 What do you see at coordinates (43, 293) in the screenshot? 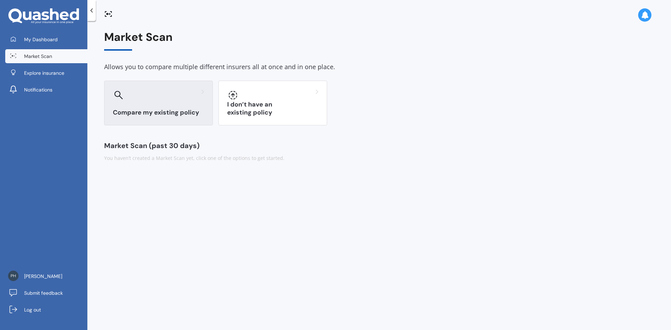
I see `span: Submit feedback` at bounding box center [43, 293].